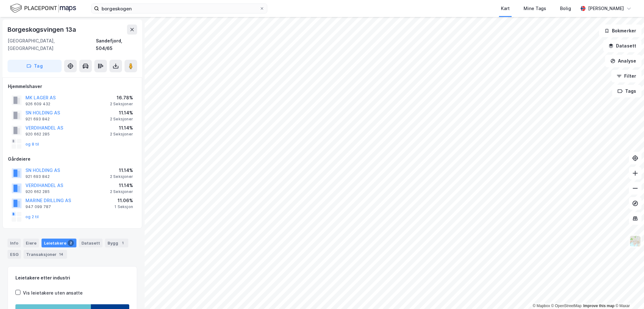 This screenshot has width=644, height=309. Describe the element at coordinates (43, 29) in the screenshot. I see `div: Borgeskogsvingen 13a` at that location.